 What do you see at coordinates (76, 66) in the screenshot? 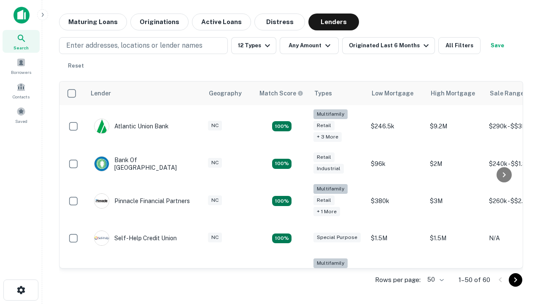
I see `button: Reset` at bounding box center [76, 66].